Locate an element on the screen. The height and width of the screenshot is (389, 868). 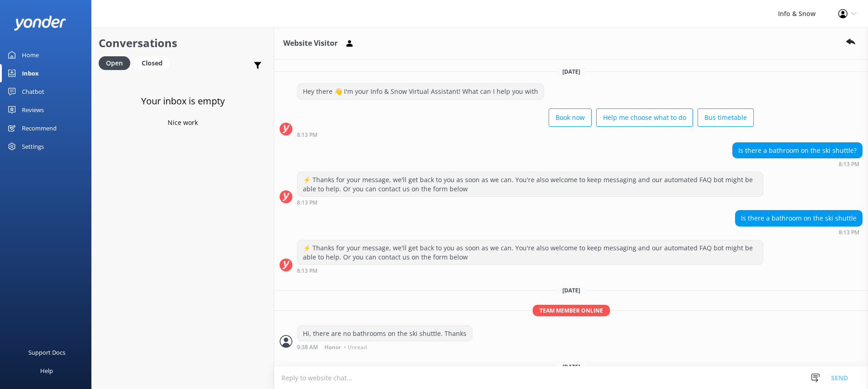
h3: Website Visitor is located at coordinates (310, 43).